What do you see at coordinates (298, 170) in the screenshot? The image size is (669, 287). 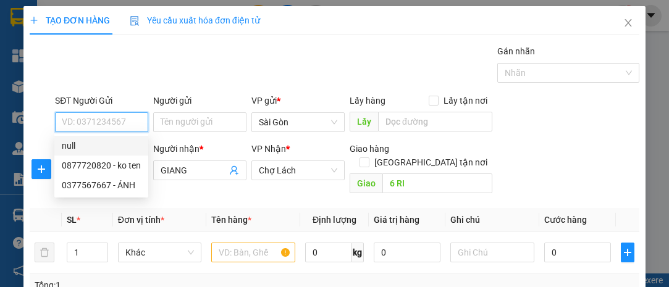 I see `span: Chợ Lách` at bounding box center [298, 170].